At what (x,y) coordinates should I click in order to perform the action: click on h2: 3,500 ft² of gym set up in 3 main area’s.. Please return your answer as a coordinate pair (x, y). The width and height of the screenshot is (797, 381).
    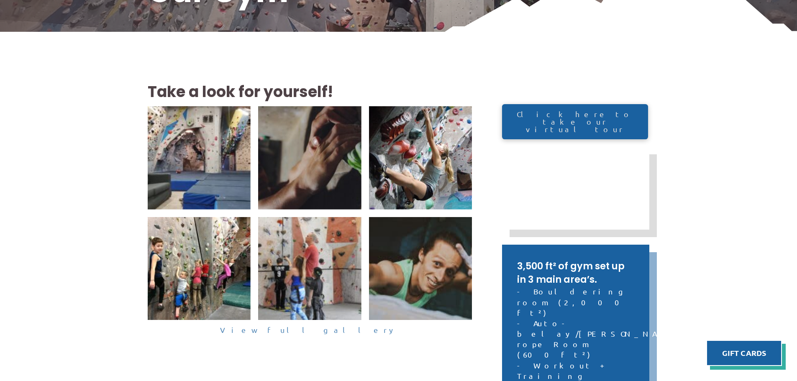
    Looking at the image, I should click on (575, 273).